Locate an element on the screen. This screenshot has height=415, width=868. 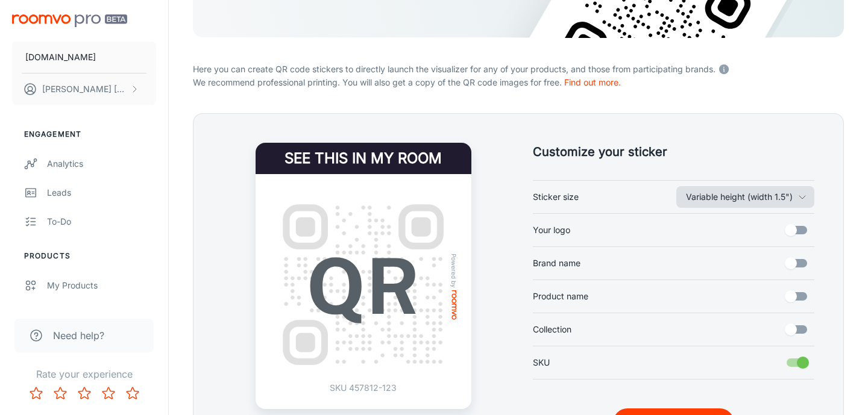
button: Rate 2 star is located at coordinates (60, 394).